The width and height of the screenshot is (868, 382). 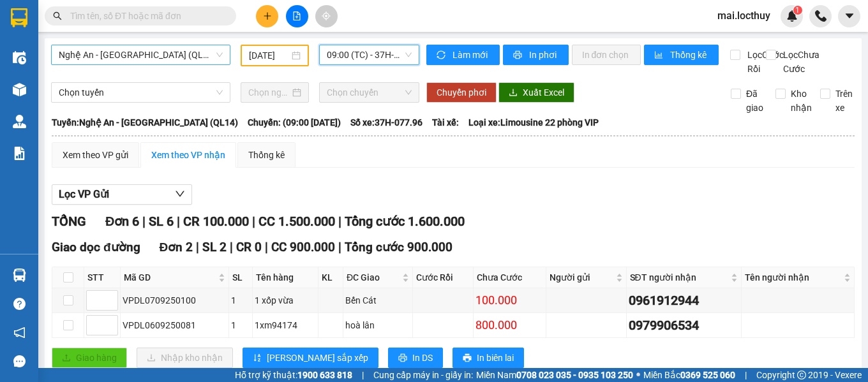 What do you see at coordinates (96, 155) in the screenshot?
I see `div: Xem theo VP gửi` at bounding box center [96, 155].